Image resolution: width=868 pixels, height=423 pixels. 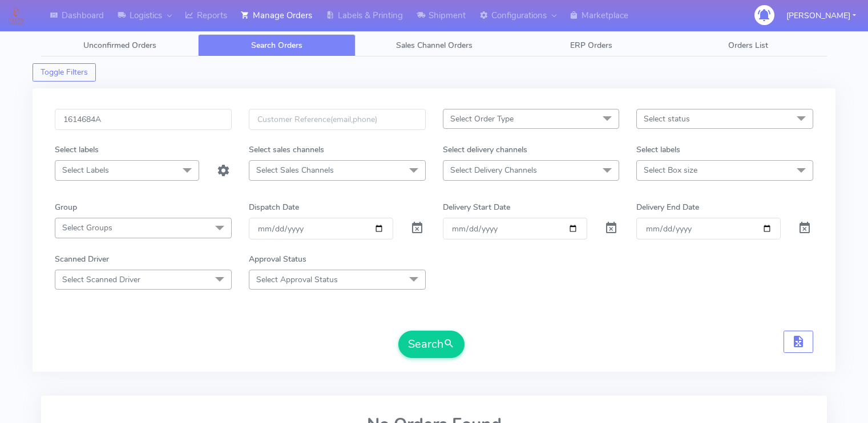 I want to click on input: Customer Reference(email,phone), so click(x=337, y=119).